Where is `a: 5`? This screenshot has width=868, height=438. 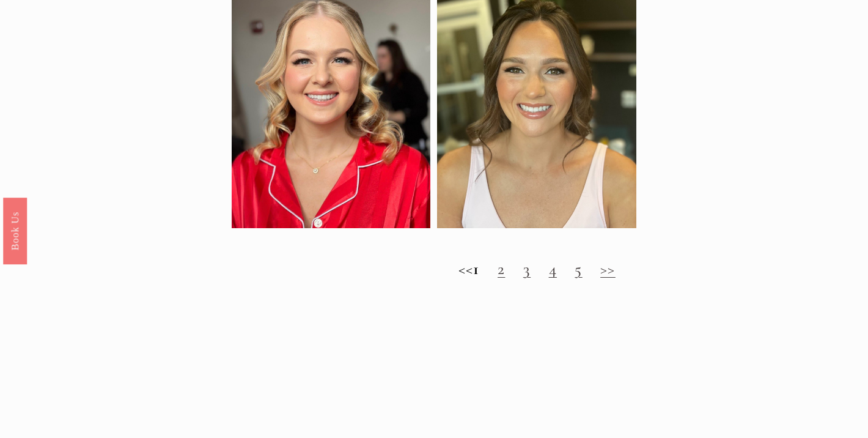
a: 5 is located at coordinates (578, 268).